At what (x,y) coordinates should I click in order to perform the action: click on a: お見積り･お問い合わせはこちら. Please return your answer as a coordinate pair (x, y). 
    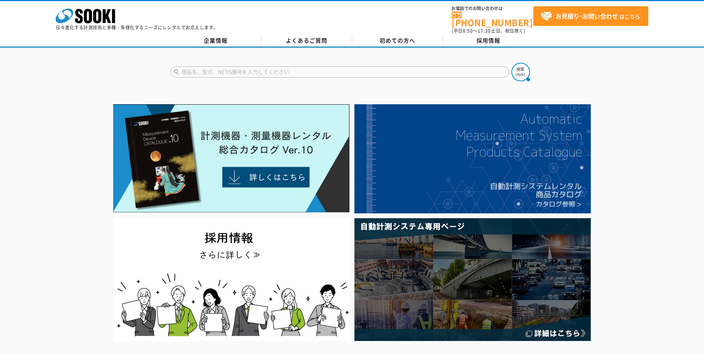
    Looking at the image, I should click on (591, 16).